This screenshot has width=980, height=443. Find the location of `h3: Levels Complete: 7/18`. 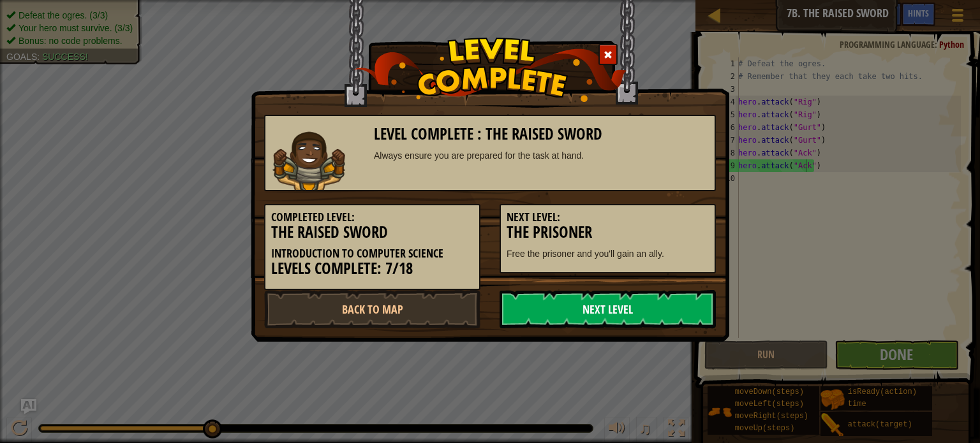

h3: Levels Complete: 7/18 is located at coordinates (372, 269).